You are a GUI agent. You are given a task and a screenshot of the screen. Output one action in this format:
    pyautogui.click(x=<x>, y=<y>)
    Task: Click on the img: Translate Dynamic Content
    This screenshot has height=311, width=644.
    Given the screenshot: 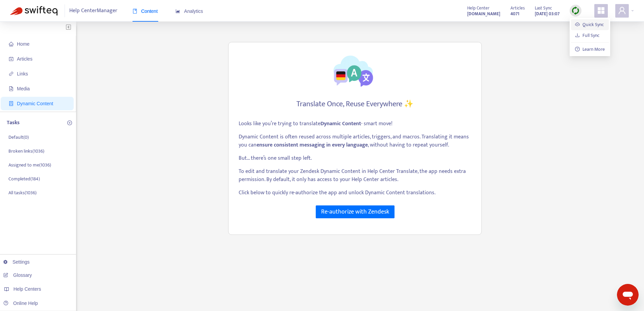 What is the action you would take?
    pyautogui.click(x=355, y=70)
    